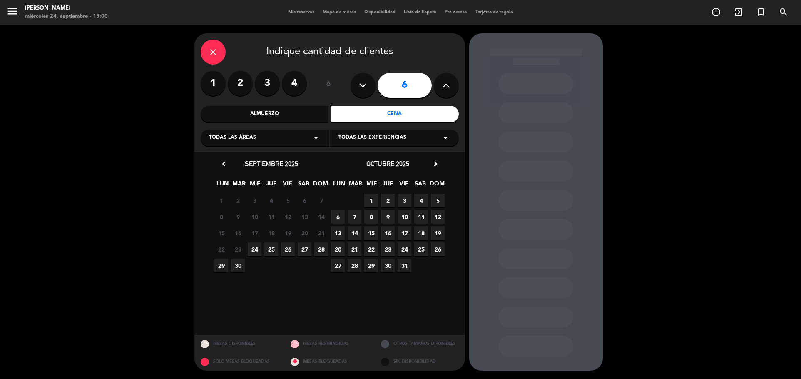  What do you see at coordinates (783, 12) in the screenshot?
I see `i: search` at bounding box center [783, 12].